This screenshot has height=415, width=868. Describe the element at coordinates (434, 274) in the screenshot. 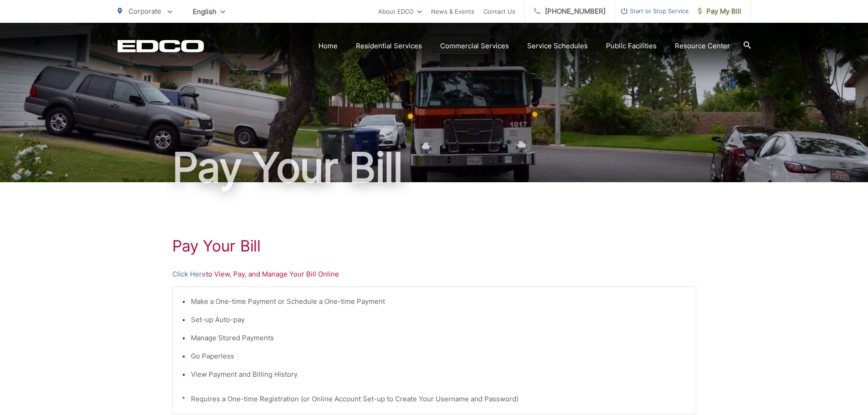

I see `p: to View, Pay, and Manage Your Bill Online` at that location.